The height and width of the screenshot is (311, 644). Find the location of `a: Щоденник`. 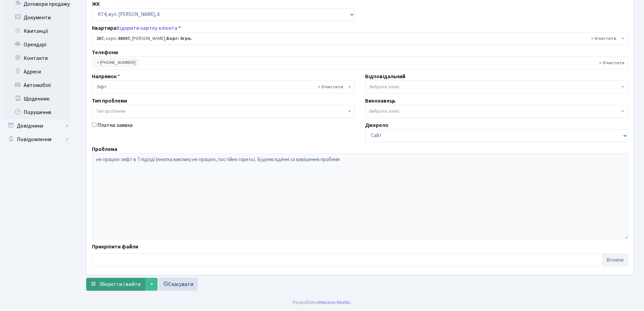

a: Щоденник is located at coordinates (37, 99).